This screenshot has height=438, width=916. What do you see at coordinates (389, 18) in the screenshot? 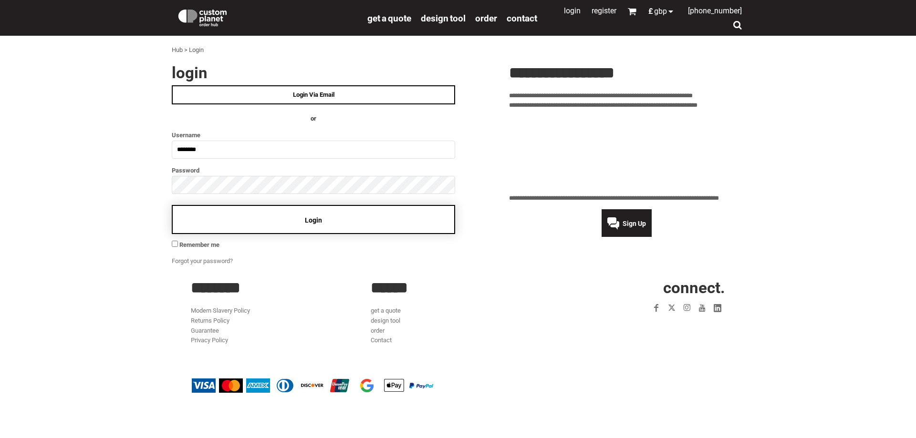
I see `span: get a quote` at bounding box center [389, 18].